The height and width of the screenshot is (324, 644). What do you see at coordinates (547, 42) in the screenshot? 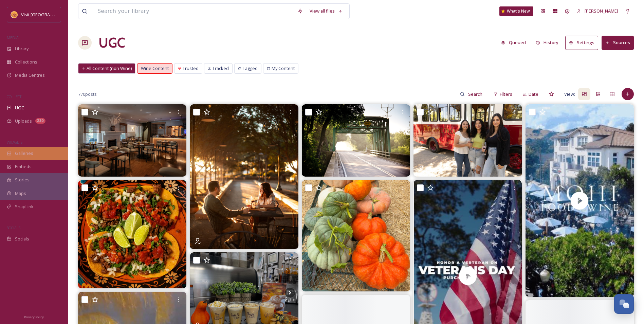
I see `button: History` at bounding box center [547, 42].